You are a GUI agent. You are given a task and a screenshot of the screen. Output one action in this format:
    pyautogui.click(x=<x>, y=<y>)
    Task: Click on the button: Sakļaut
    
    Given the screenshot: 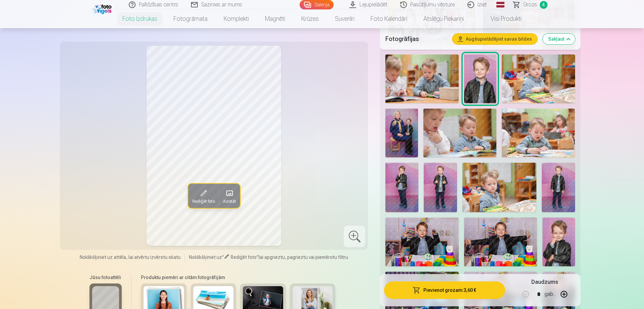 What is the action you would take?
    pyautogui.click(x=559, y=39)
    